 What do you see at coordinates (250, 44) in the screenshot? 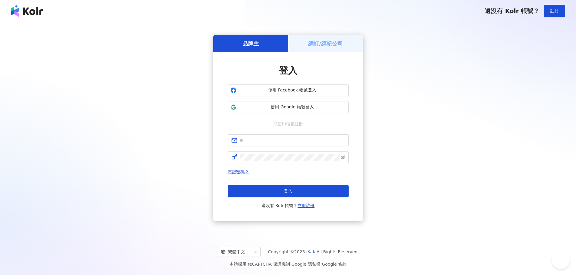
I see `h5: 品牌主` at bounding box center [250, 44].